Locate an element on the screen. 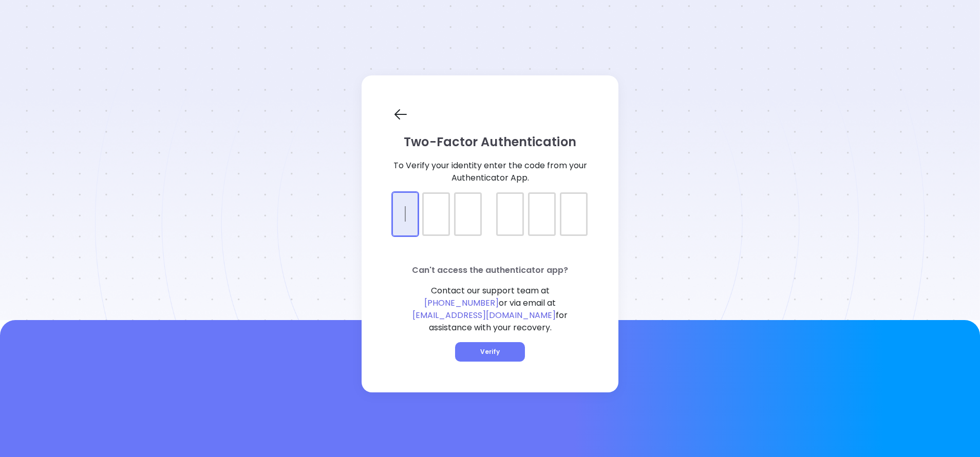 The height and width of the screenshot is (457, 980). input: verification input is located at coordinates (490, 205).